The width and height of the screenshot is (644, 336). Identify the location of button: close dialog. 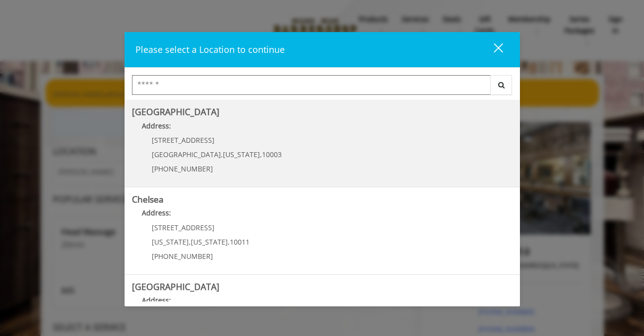
(492, 49).